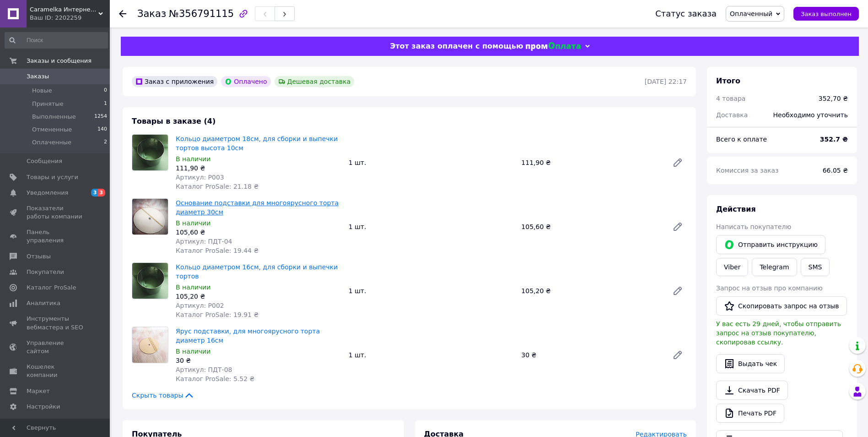 This screenshot has height=437, width=868. Describe the element at coordinates (47, 192) in the screenshot. I see `span: Уведомления` at that location.